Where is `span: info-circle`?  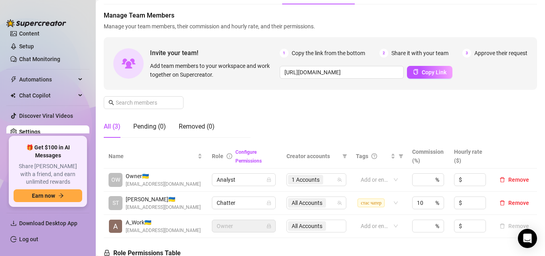
span: info-circle is located at coordinates (230, 156).